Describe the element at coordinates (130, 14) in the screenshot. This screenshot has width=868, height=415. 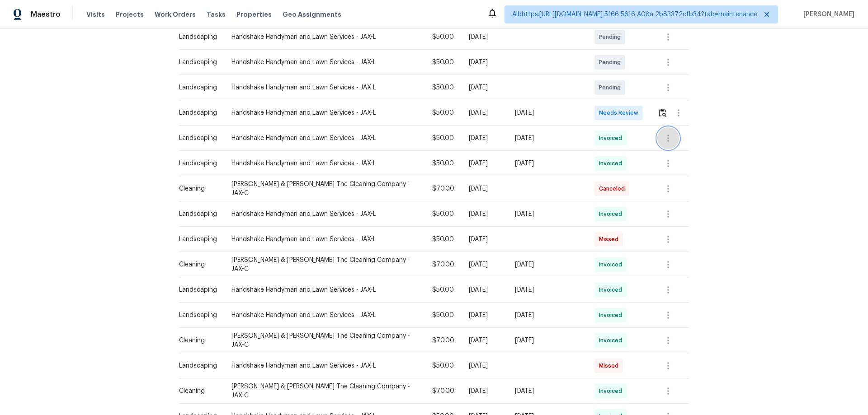
I see `span: Projects` at that location.